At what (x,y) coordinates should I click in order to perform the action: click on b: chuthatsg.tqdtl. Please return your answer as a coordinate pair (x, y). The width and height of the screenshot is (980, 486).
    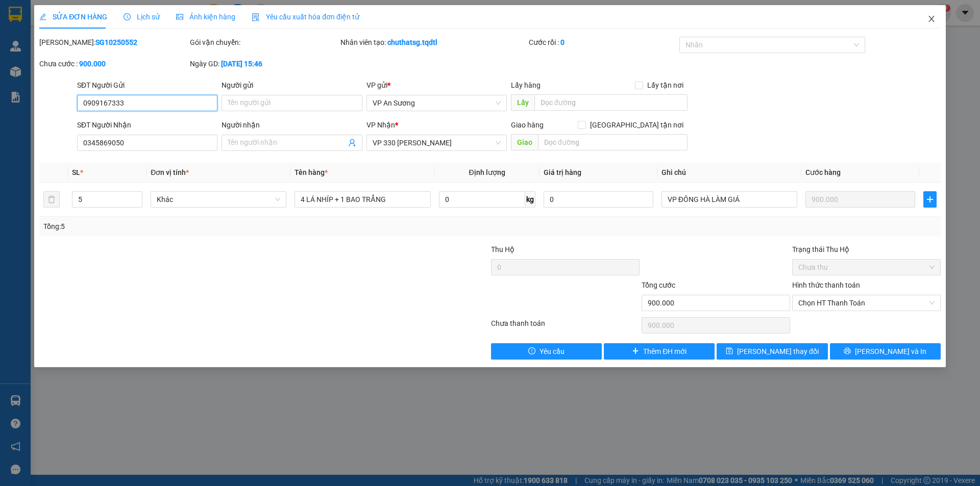
    Looking at the image, I should click on (412, 42).